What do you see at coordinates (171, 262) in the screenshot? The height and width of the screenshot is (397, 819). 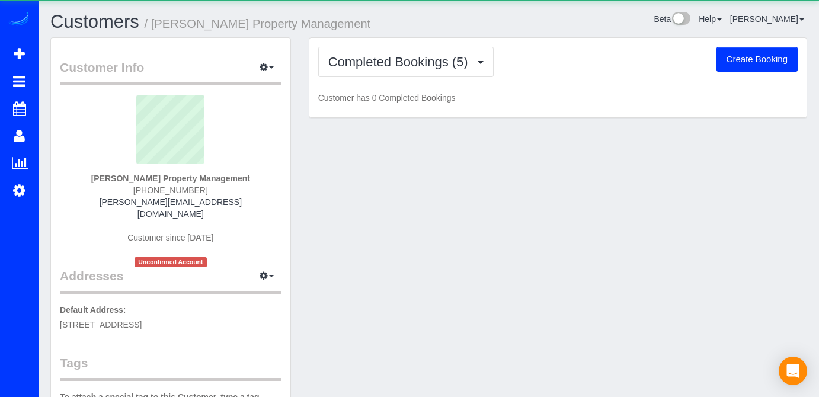 I see `span: Unconfirmed Account` at bounding box center [171, 262].